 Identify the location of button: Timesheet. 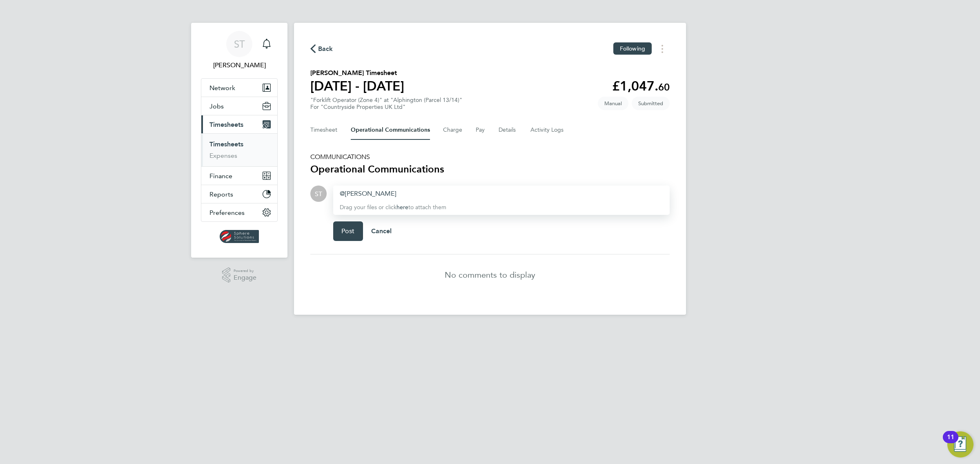
(324, 130).